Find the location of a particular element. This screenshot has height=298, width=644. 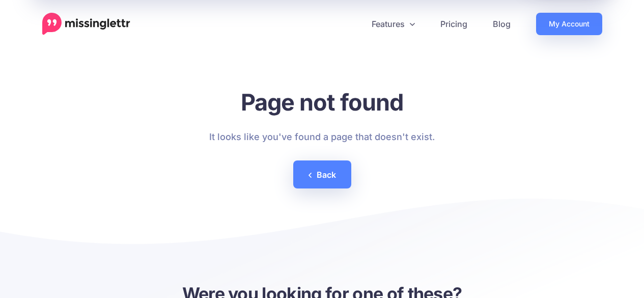

a: Features is located at coordinates (393, 24).